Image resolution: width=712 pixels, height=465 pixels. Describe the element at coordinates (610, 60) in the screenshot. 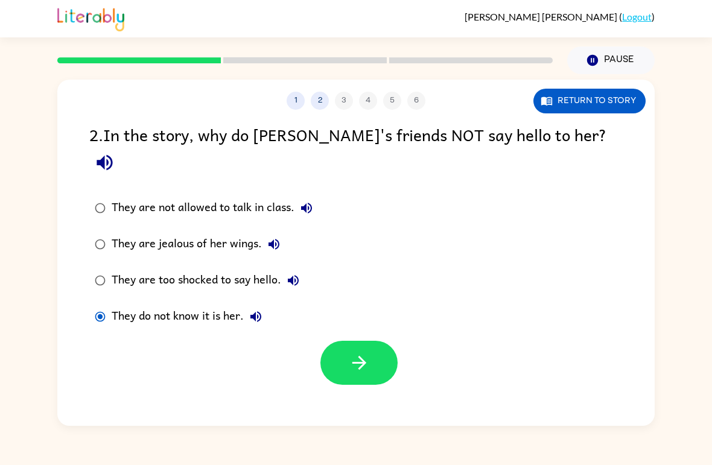

I see `button: Pause` at that location.